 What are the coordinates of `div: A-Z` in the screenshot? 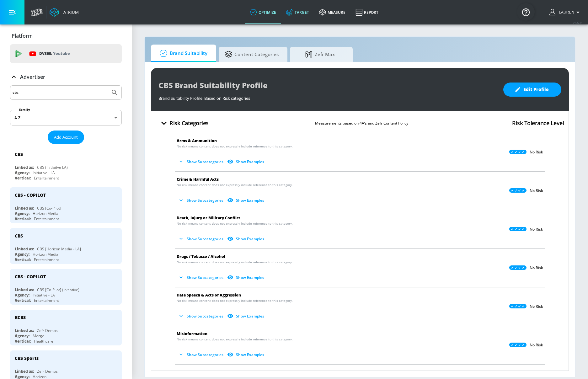 It's located at (66, 118).